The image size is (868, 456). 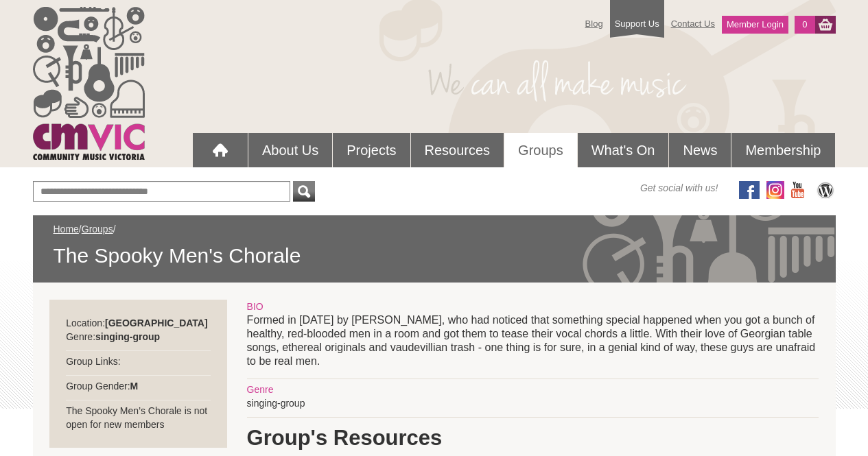 What do you see at coordinates (66, 229) in the screenshot?
I see `a: Home` at bounding box center [66, 229].